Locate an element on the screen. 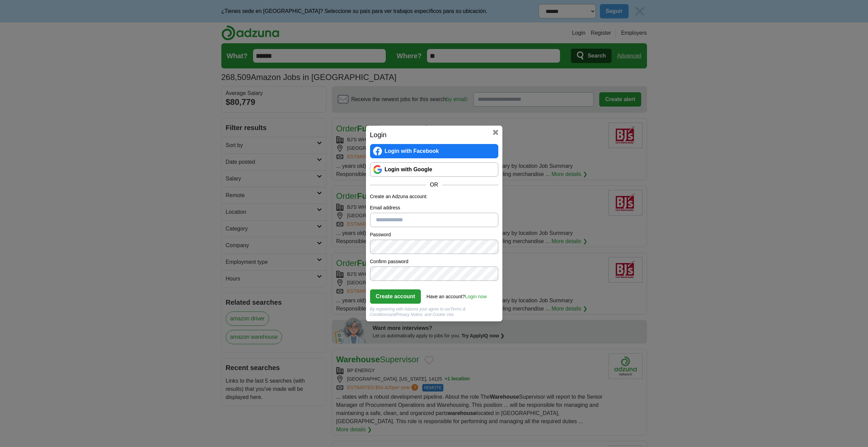  div: Have an account? is located at coordinates (457, 295).